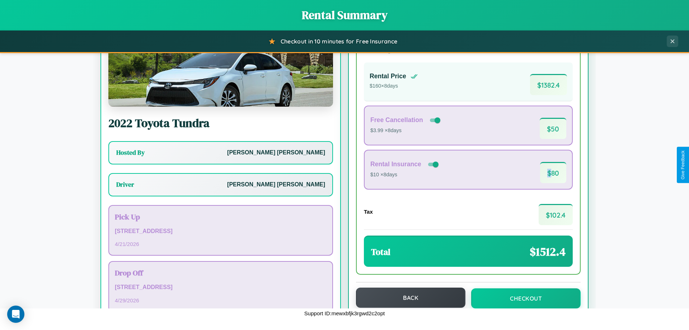 This screenshot has width=689, height=330. Describe the element at coordinates (221, 272) in the screenshot. I see `h3: Drop Off` at that location.